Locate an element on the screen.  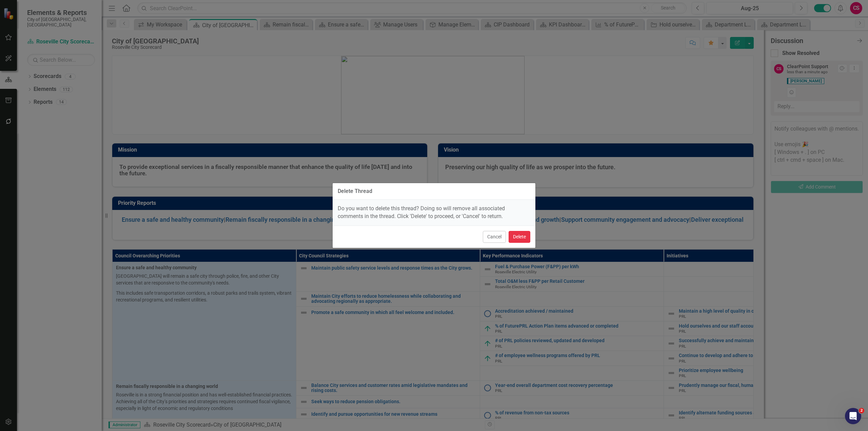
span: Do you want to delete this thread? Doing so will remove all associated comments in the thread. Cl... is located at coordinates (421, 212).